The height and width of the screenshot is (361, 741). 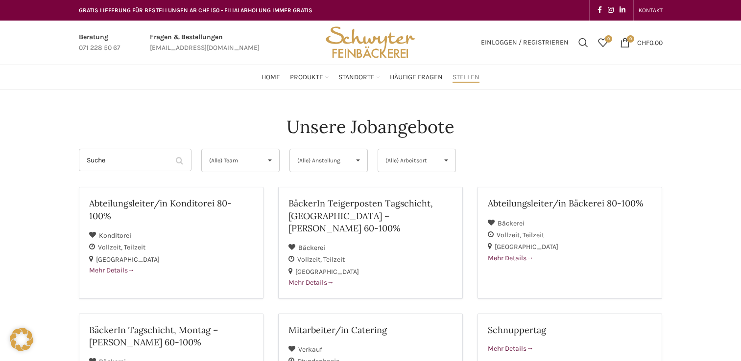 I want to click on span: (Alle) Team, so click(x=232, y=161).